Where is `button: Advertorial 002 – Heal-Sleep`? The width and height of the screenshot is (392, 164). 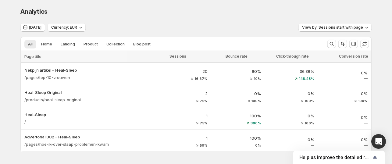
button: Advertorial 002 – Heal-Sleep is located at coordinates (89, 137).